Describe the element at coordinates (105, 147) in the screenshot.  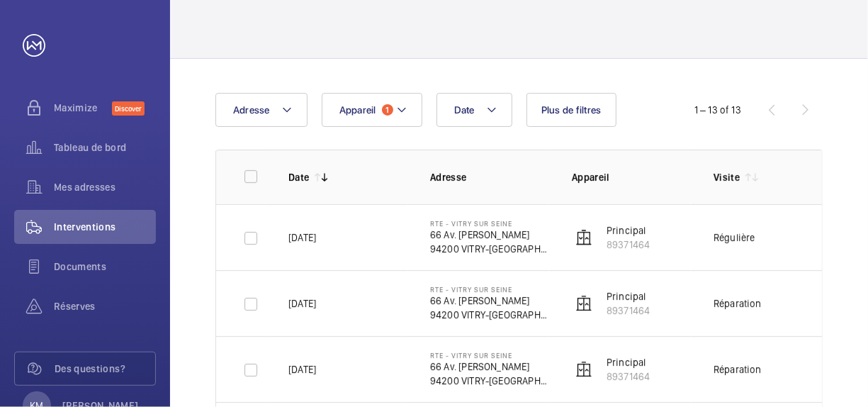
I see `span: Tableau de bord` at that location.